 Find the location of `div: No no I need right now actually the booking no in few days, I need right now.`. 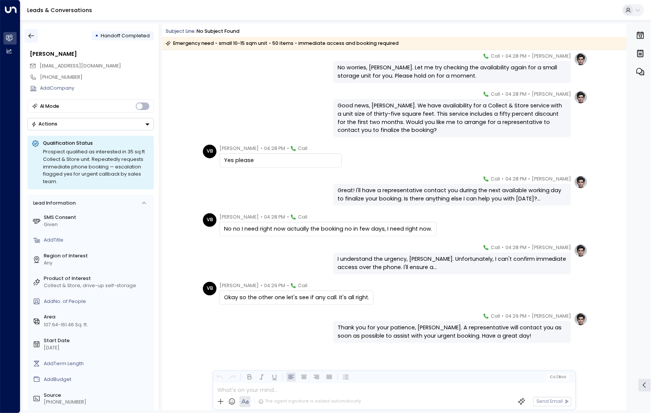

div: No no I need right now actually the booking no in few days, I need right now. is located at coordinates (328, 229).